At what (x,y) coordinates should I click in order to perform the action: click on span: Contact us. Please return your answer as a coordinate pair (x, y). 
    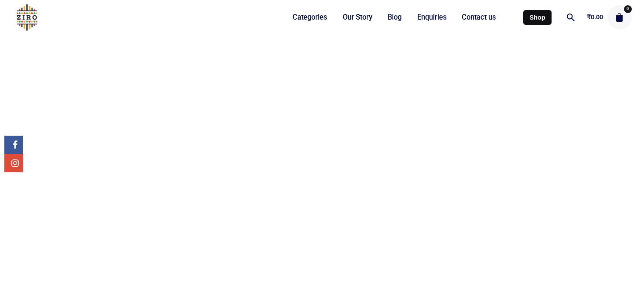
    Looking at the image, I should click on (479, 17).